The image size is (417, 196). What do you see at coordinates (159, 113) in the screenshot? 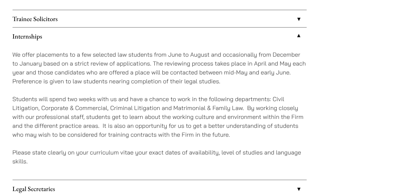
I see `div: Internships` at bounding box center [159, 113].